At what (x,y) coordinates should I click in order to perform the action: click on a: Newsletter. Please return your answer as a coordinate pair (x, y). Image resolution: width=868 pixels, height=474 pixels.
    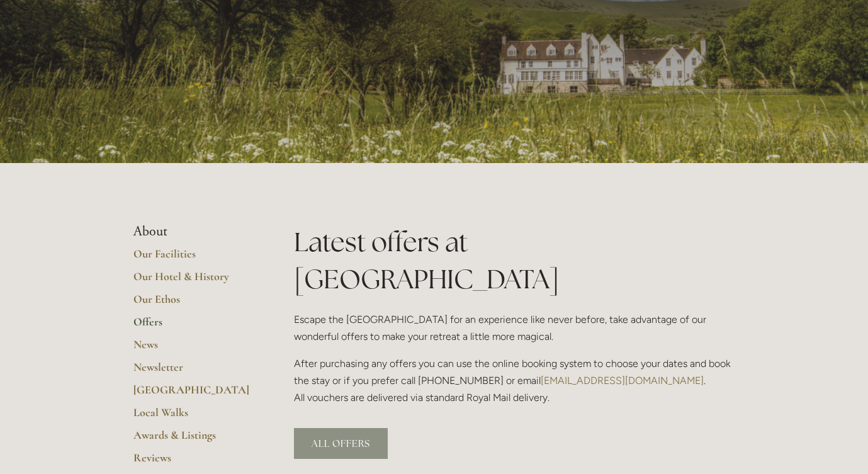
    Looking at the image, I should click on (194, 371).